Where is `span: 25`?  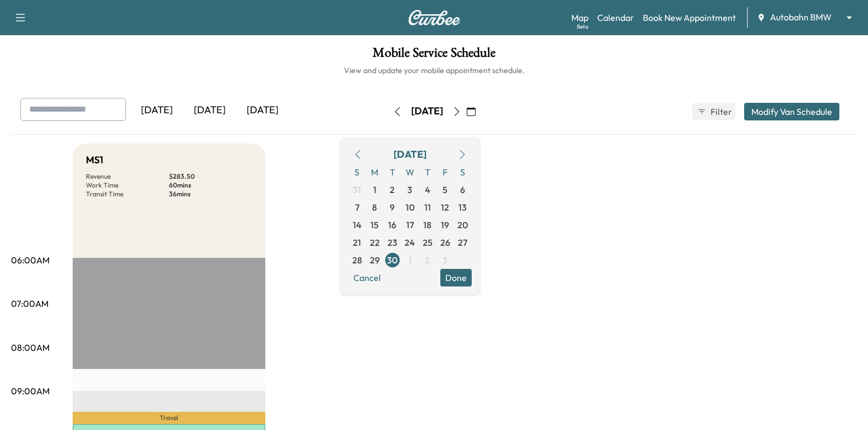
span: 25 is located at coordinates (427, 243).